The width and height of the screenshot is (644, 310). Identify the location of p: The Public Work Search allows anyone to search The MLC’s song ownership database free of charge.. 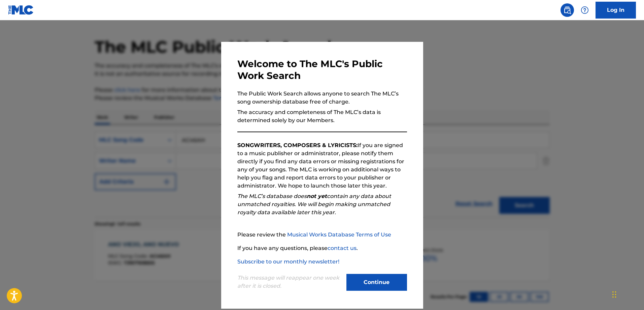
(323, 98).